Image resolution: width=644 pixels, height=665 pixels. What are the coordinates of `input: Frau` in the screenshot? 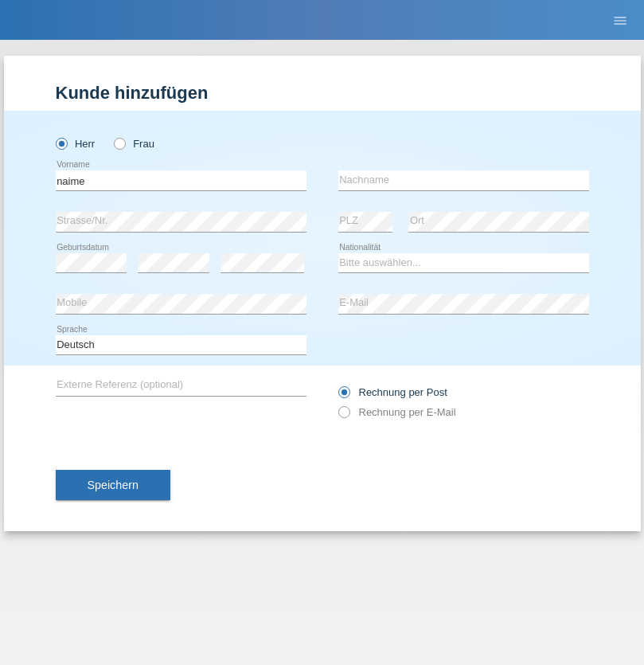 It's located at (118, 143).